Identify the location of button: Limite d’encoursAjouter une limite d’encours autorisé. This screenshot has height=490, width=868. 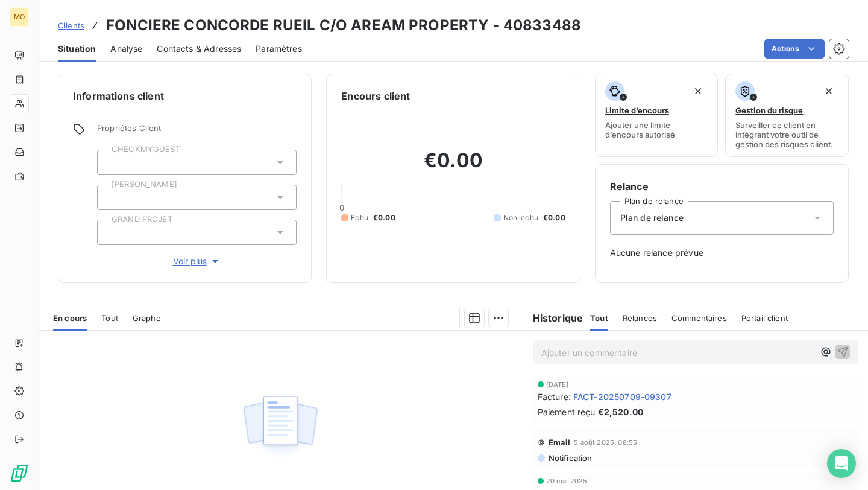
(657, 115).